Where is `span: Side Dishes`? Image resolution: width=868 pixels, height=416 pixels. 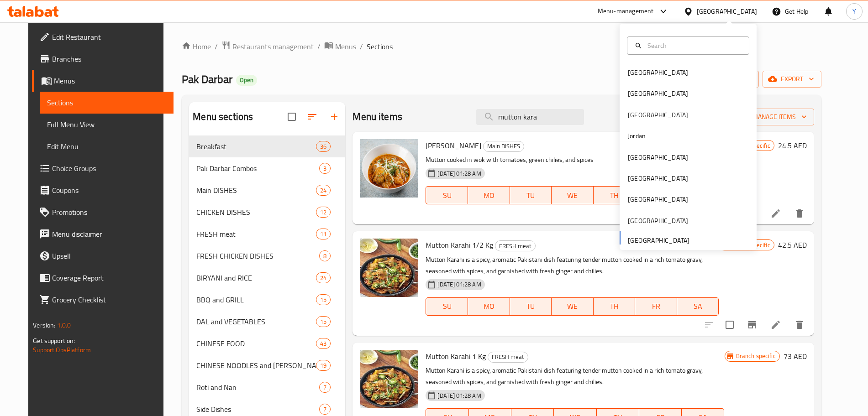 span: Side Dishes is located at coordinates (257, 409).